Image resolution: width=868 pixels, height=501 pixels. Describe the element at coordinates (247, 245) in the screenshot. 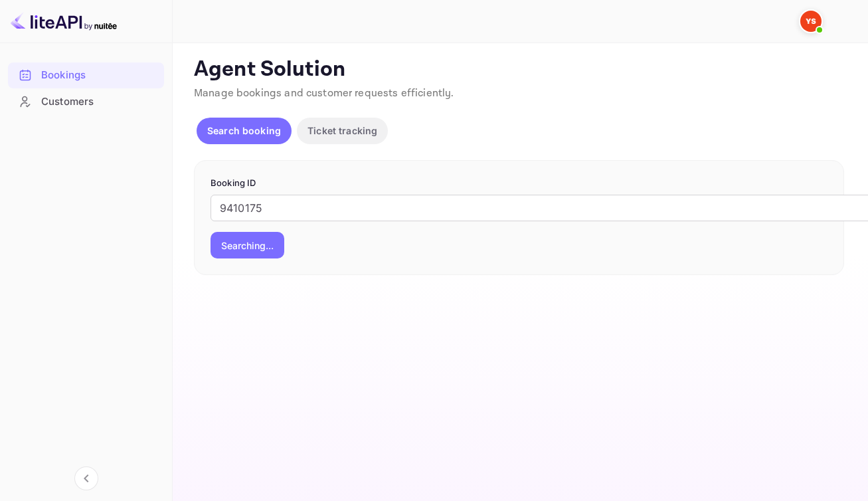

I see `button: Searching...` at that location.